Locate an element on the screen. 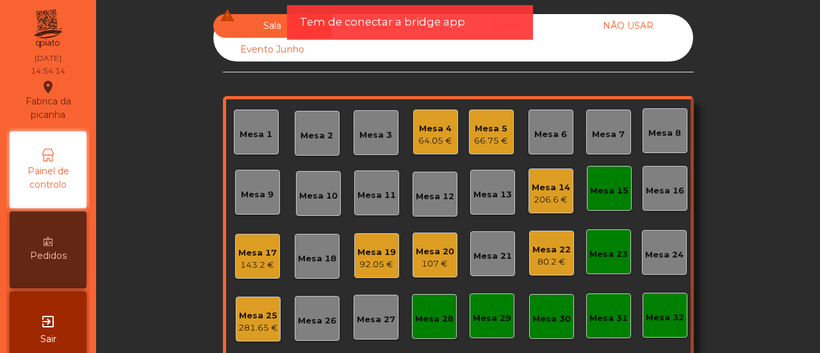  div: 206.6 € is located at coordinates (551, 200).